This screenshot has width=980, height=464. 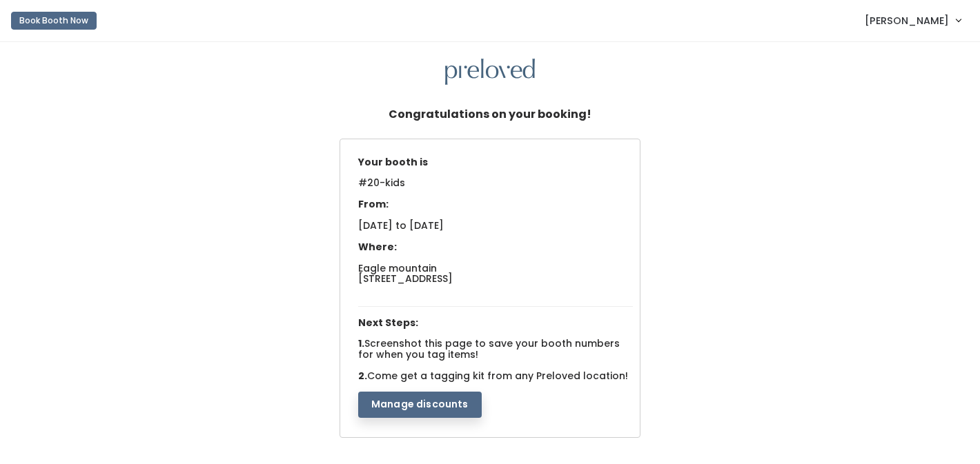 What do you see at coordinates (420, 405) in the screenshot?
I see `button: Manage discounts` at bounding box center [420, 405].